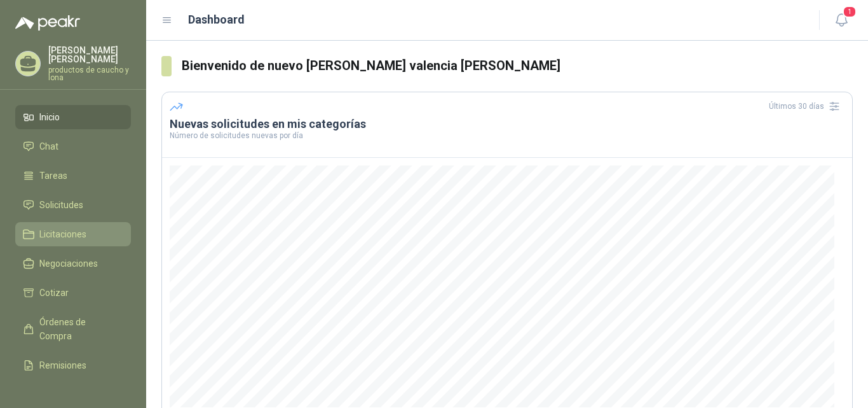 This screenshot has height=408, width=868. Describe the element at coordinates (79, 329) in the screenshot. I see `span: Órdenes de Compra` at that location.